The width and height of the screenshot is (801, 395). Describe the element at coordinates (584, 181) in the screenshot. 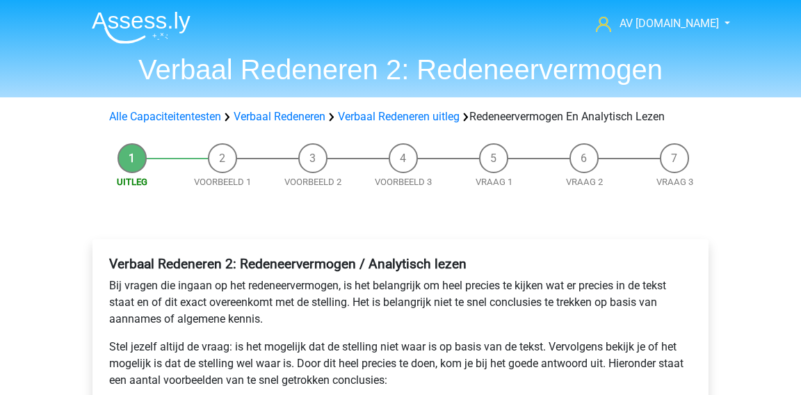

I see `a: Vraag 2` at that location.